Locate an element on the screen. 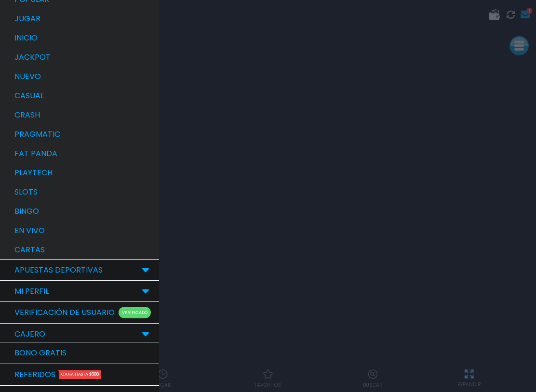 Image resolution: width=536 pixels, height=392 pixels. p: bingo is located at coordinates (27, 211).